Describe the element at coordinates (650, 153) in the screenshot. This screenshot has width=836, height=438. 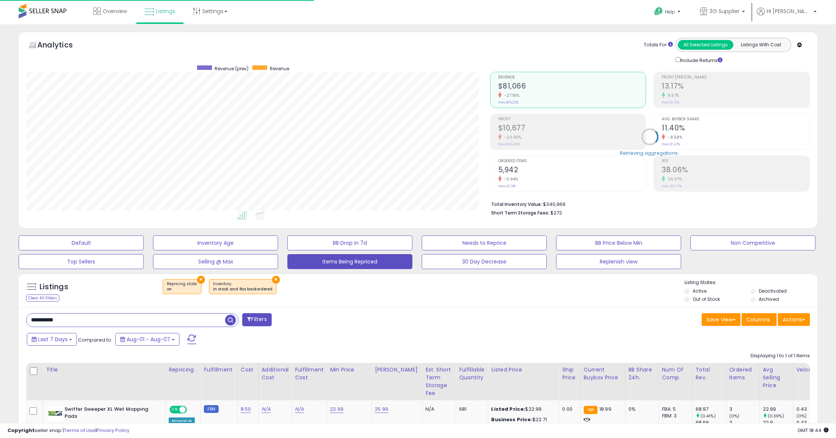
I see `div: Retrieving aggregations..` at that location.